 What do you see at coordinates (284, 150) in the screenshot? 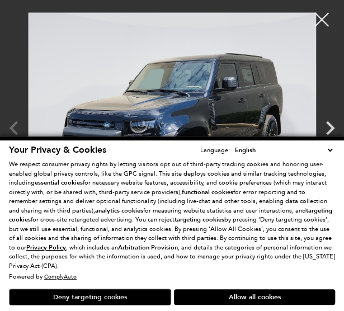
I see `select: Language Select` at bounding box center [284, 150].